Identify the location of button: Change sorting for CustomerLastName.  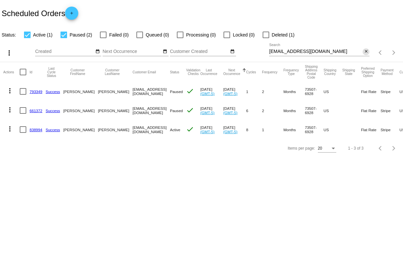
(112, 72).